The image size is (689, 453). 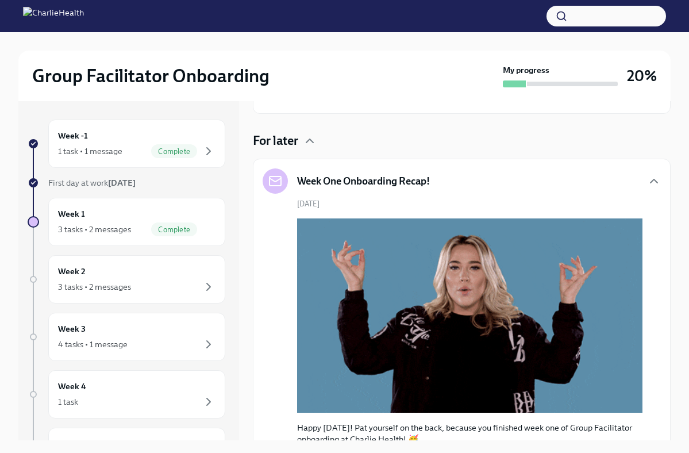 What do you see at coordinates (126, 144) in the screenshot?
I see `a: Week -11 task • 1 messageComplete` at bounding box center [126, 144].